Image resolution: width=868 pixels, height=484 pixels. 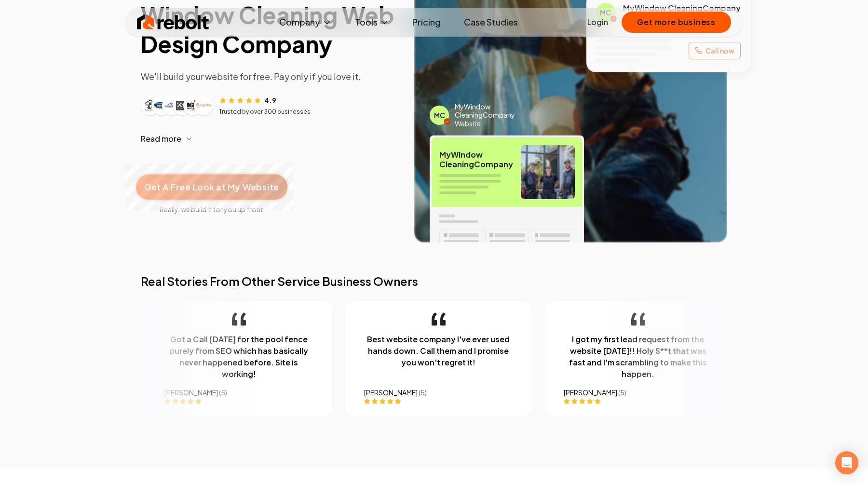 I want to click on span: Really, we build it for you up front, so click(x=211, y=209).